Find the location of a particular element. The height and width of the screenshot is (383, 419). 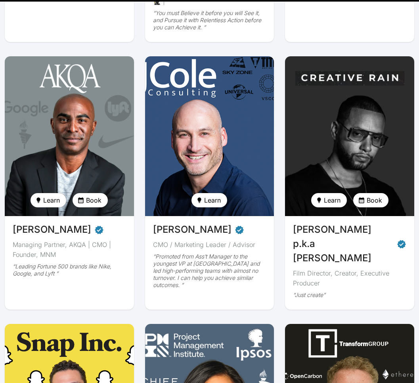

span: Verified partner - Jabari Hearn is located at coordinates (99, 230).